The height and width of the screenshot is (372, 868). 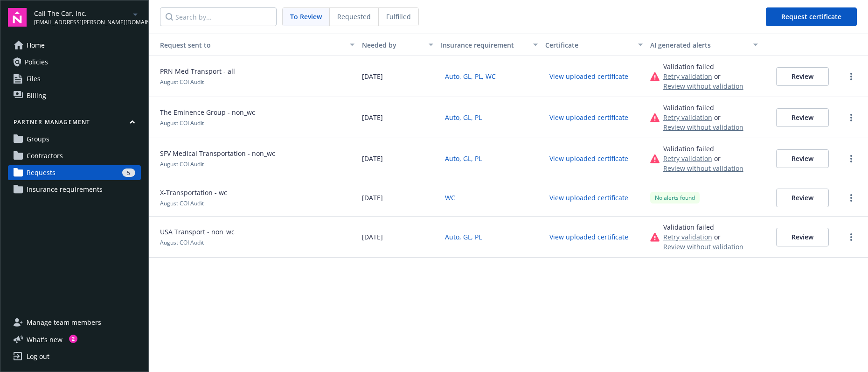 What do you see at coordinates (197, 71) in the screenshot?
I see `span: PRN Med Transport - all` at bounding box center [197, 71].